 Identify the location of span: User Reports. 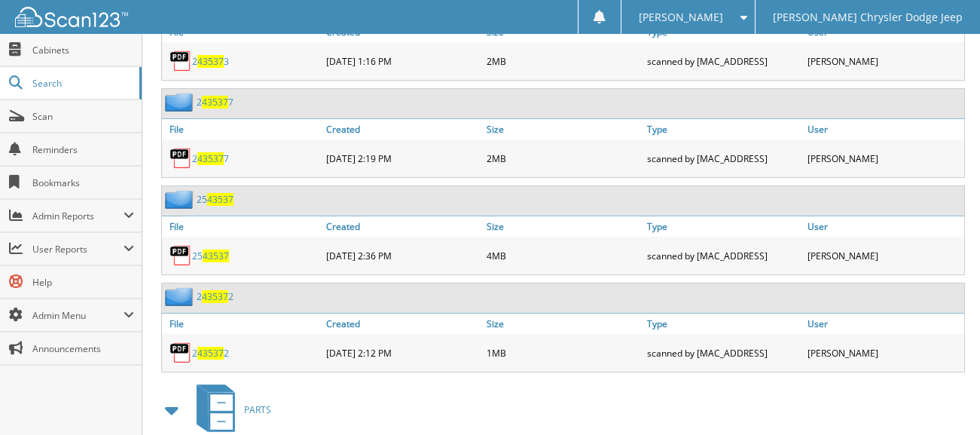
(78, 249).